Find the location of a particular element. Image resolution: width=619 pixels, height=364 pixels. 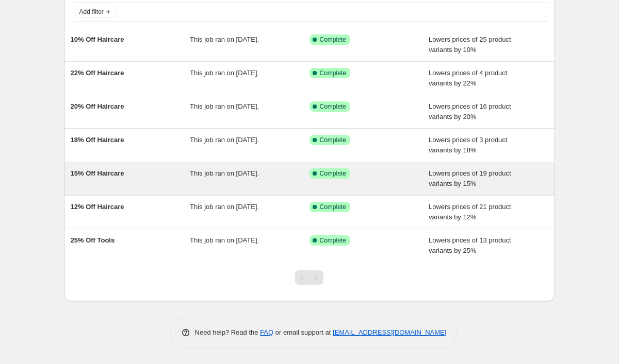

span: Lowers prices of 13 product variants by 25% is located at coordinates (470, 245).